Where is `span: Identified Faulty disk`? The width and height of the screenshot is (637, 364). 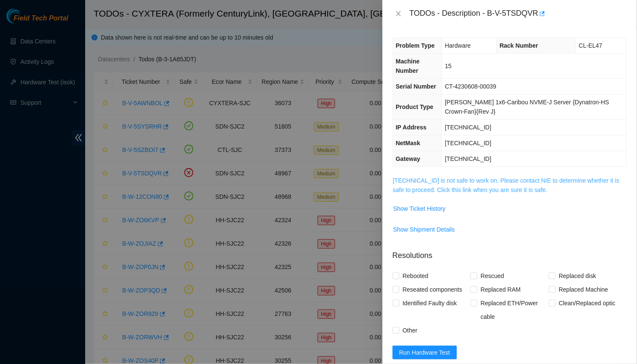 span: Identified Faulty disk is located at coordinates (430, 303).